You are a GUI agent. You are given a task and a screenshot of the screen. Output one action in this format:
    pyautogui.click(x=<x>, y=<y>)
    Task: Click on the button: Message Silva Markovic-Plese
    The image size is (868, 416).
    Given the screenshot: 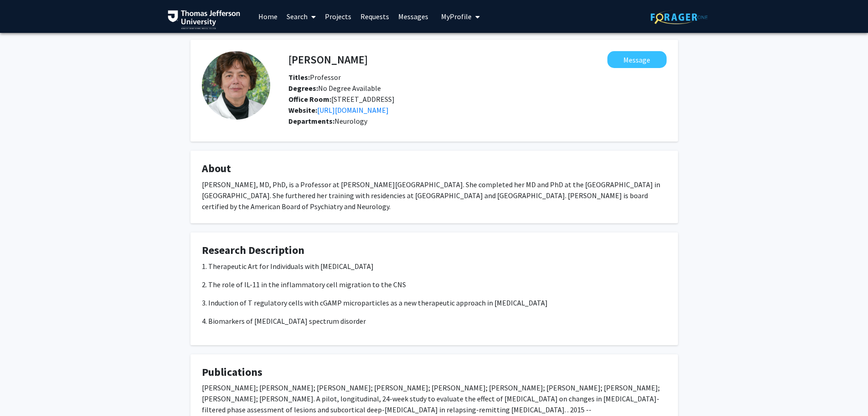 What is the action you would take?
    pyautogui.click(x=638, y=59)
    